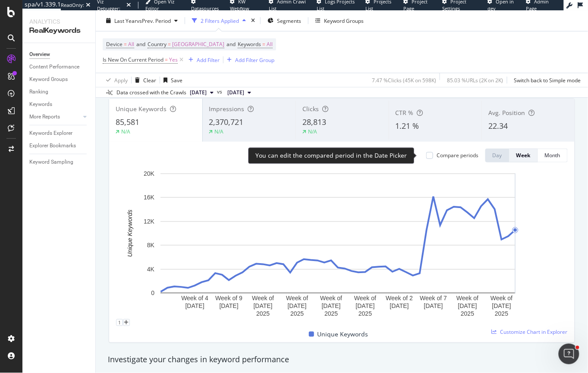  I want to click on div: Explorer Bookmarks, so click(52, 145).